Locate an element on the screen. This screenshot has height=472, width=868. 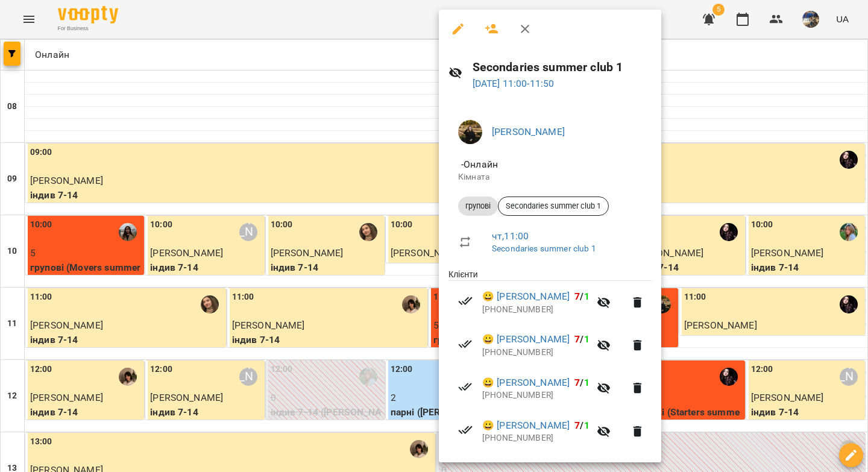
h6: Secondaries summer club 1 is located at coordinates (562, 67).